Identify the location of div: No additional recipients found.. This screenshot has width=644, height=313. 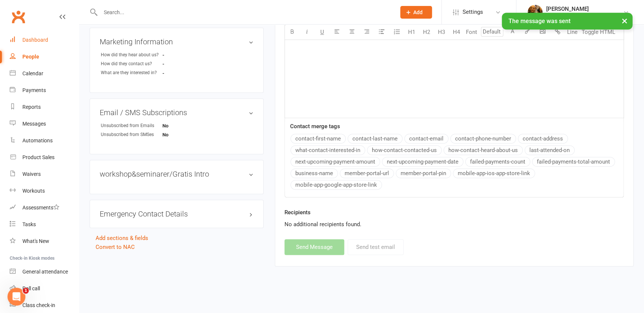
(454, 224).